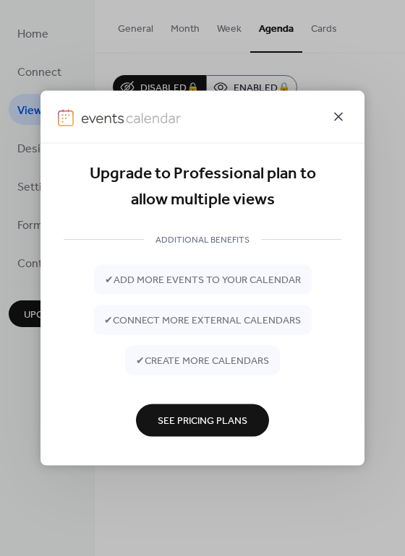 This screenshot has height=556, width=405. Describe the element at coordinates (66, 118) in the screenshot. I see `img: logo-icon` at that location.